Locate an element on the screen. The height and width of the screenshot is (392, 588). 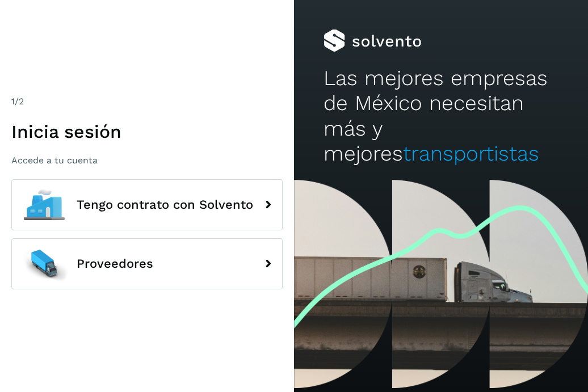
h1: Inicia sesión is located at coordinates (147, 132).